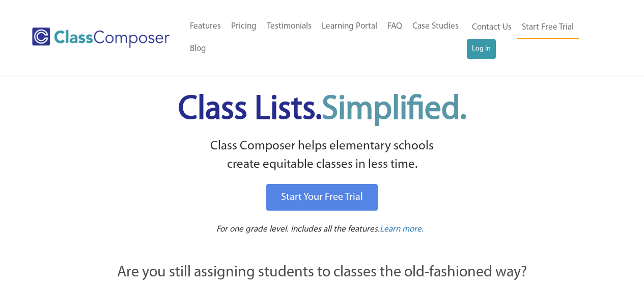 This screenshot has width=644, height=281. What do you see at coordinates (323, 109) in the screenshot?
I see `span: Class Lists.` at bounding box center [323, 109].